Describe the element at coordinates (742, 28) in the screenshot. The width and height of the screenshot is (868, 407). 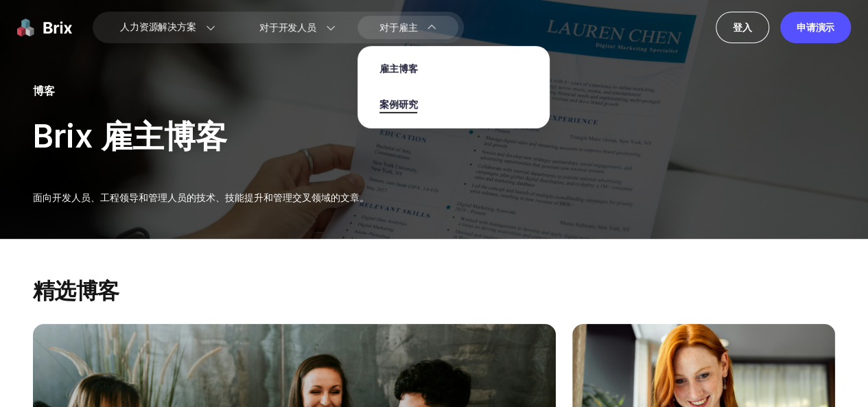
I see `a: 登入` at that location.